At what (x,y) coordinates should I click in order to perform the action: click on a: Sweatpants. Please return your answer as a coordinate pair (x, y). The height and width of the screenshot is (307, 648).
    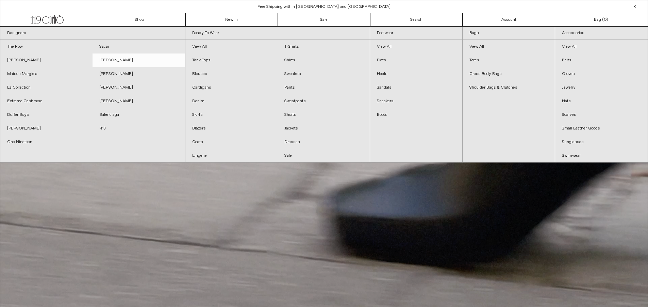
    Looking at the image, I should click on (324, 101).